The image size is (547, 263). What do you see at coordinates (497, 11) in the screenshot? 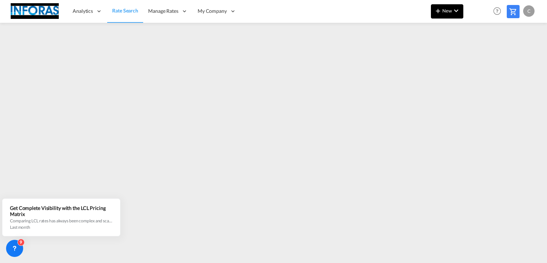
I see `span: Help` at bounding box center [497, 11].